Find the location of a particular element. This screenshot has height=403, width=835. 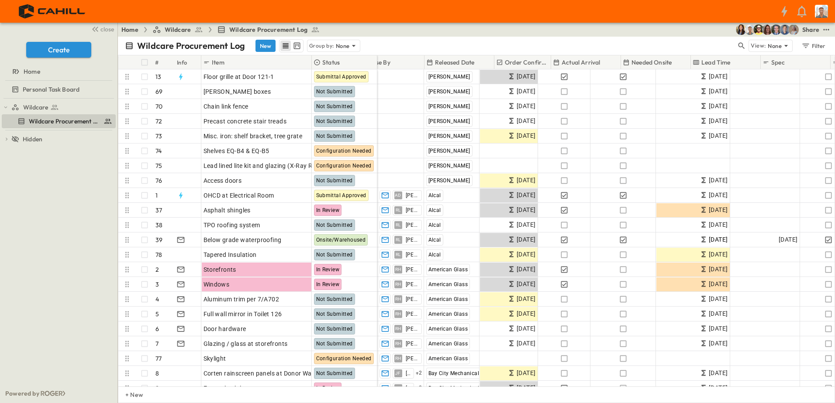

span: Asphalt shingles is located at coordinates (227, 210).